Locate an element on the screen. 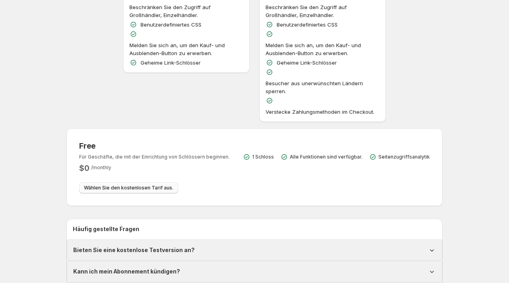 Image resolution: width=509 pixels, height=283 pixels. p: Seitenzugriffsanalytik is located at coordinates (404, 157).